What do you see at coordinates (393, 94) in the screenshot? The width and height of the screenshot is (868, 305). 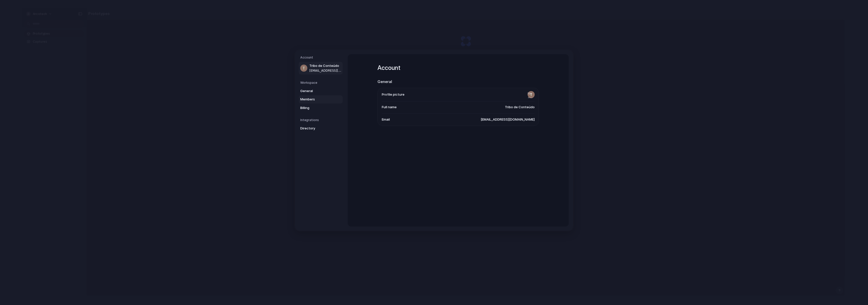 I see `span: Profile picture` at bounding box center [393, 94].